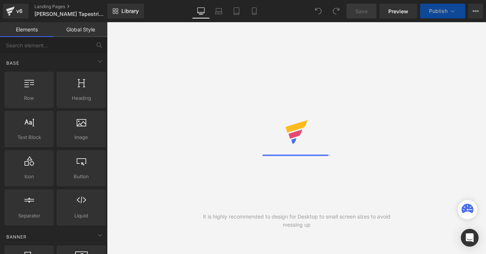  Describe the element at coordinates (80, 30) in the screenshot. I see `a: Global Style` at that location.